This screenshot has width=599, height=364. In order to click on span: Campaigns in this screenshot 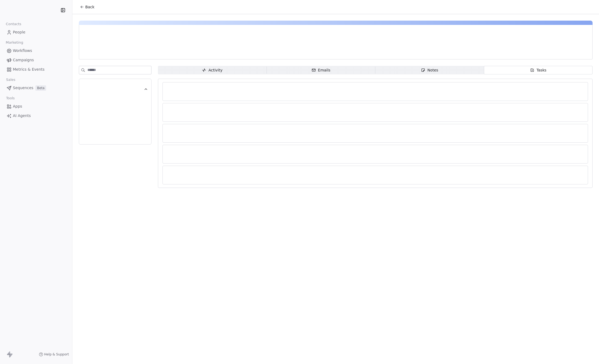, I will do `click(23, 60)`.